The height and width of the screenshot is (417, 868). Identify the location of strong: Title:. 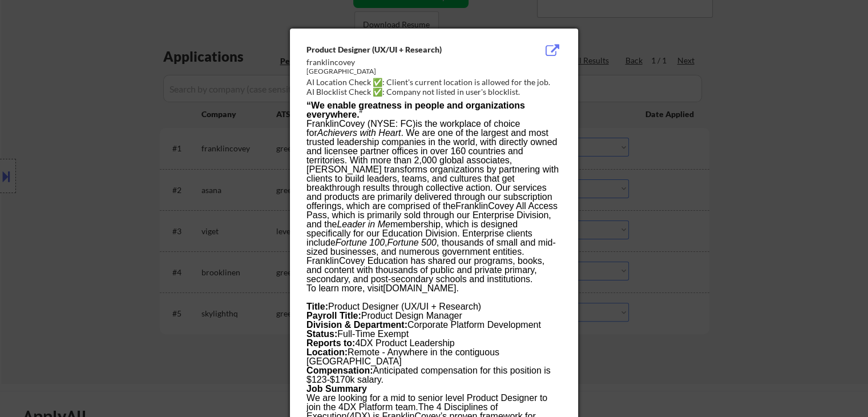
(317, 306).